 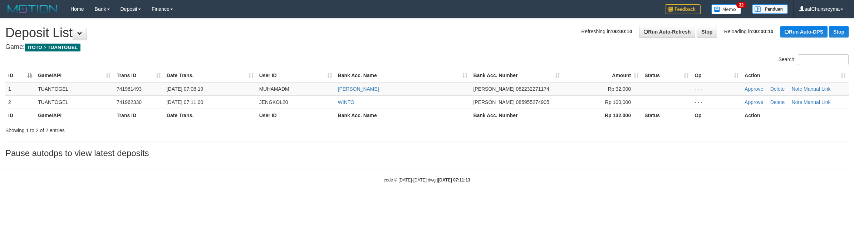 What do you see at coordinates (667, 75) in the screenshot?
I see `th: Status: activate to sort column ascending` at bounding box center [667, 75].